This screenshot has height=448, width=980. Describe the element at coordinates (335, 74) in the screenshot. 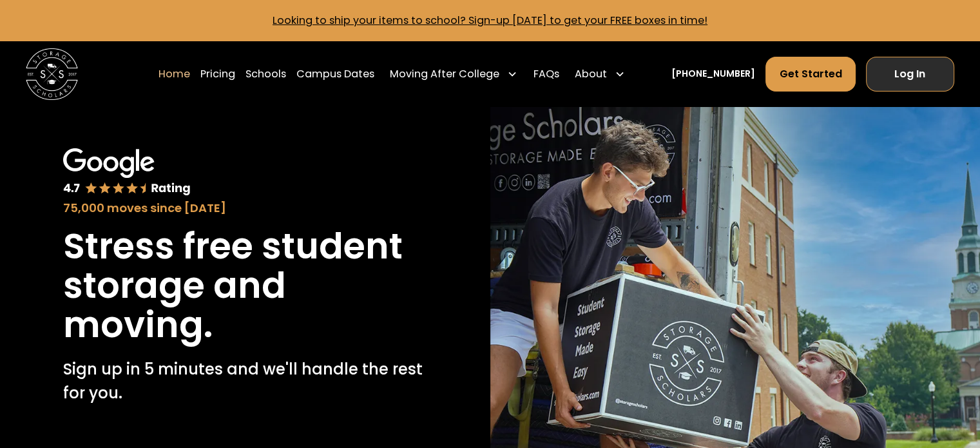

I see `a: Campus Dates` at that location.